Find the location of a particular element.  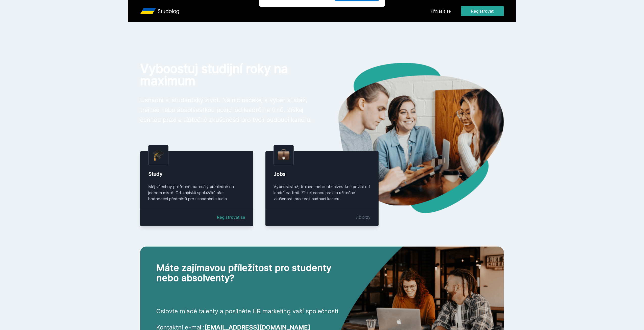

img: graduation-cap.png is located at coordinates (159, 155).